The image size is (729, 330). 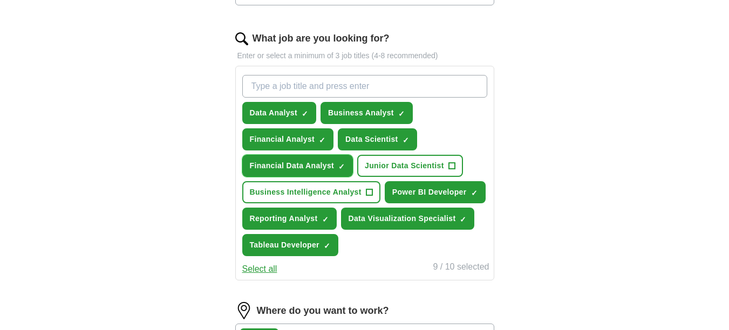 What do you see at coordinates (365, 86) in the screenshot?
I see `input: Type a job title and press enter` at bounding box center [365, 86].